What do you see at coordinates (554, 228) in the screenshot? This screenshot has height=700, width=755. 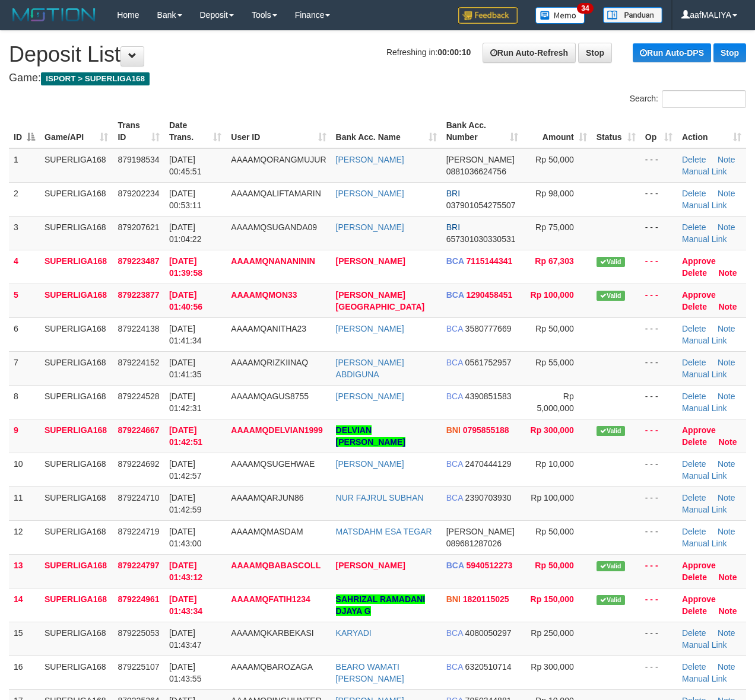 I see `span: Rp 75,000` at bounding box center [554, 228].